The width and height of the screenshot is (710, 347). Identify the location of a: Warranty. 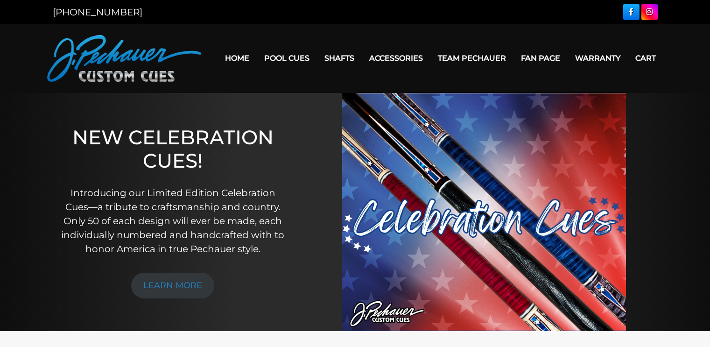
(597, 58).